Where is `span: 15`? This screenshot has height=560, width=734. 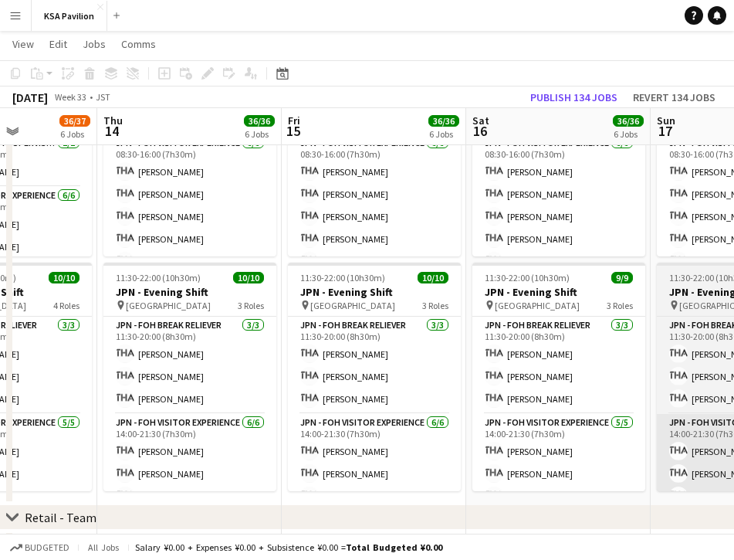 span: 15 is located at coordinates (292, 131).